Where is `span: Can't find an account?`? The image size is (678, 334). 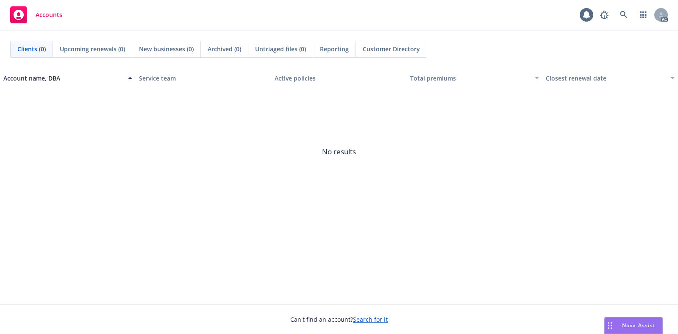
span: Can't find an account? is located at coordinates (339, 319).